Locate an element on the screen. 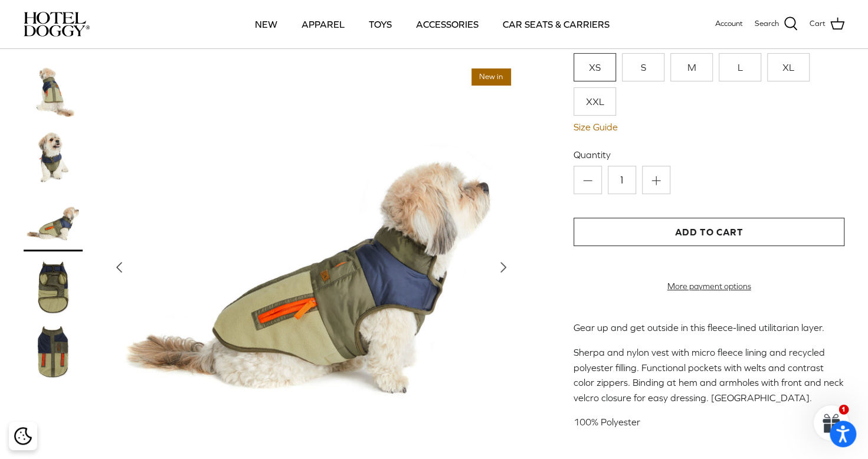 Image resolution: width=868 pixels, height=459 pixels. a: hoteldoggycom is located at coordinates (57, 25).